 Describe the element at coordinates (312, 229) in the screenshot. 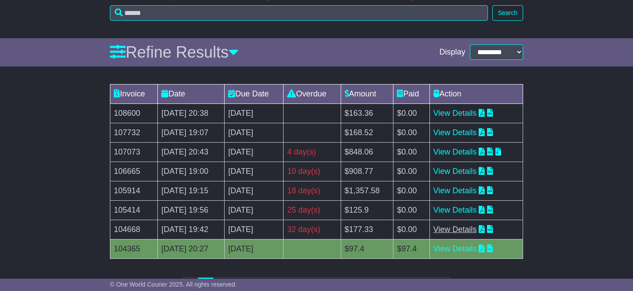

I see `div: 32 day(s)` at that location.